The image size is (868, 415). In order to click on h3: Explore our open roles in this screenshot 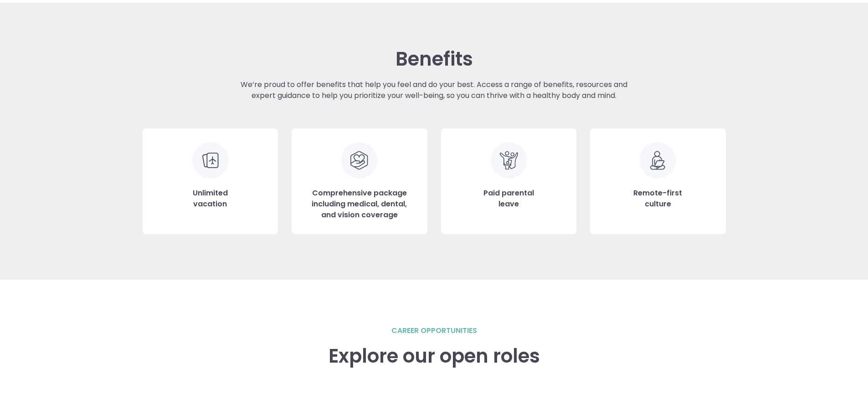, I will do `click(434, 357)`.